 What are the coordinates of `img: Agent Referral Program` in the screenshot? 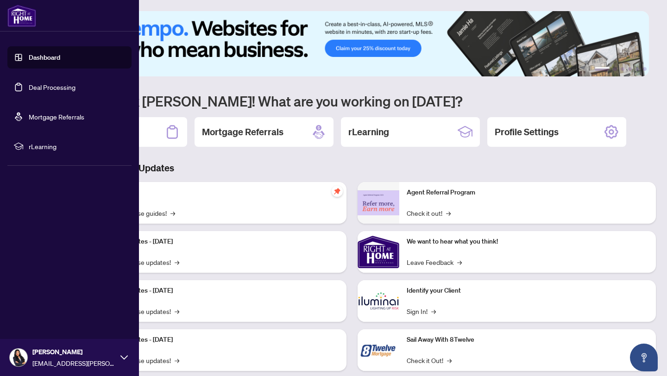 It's located at (379, 203).